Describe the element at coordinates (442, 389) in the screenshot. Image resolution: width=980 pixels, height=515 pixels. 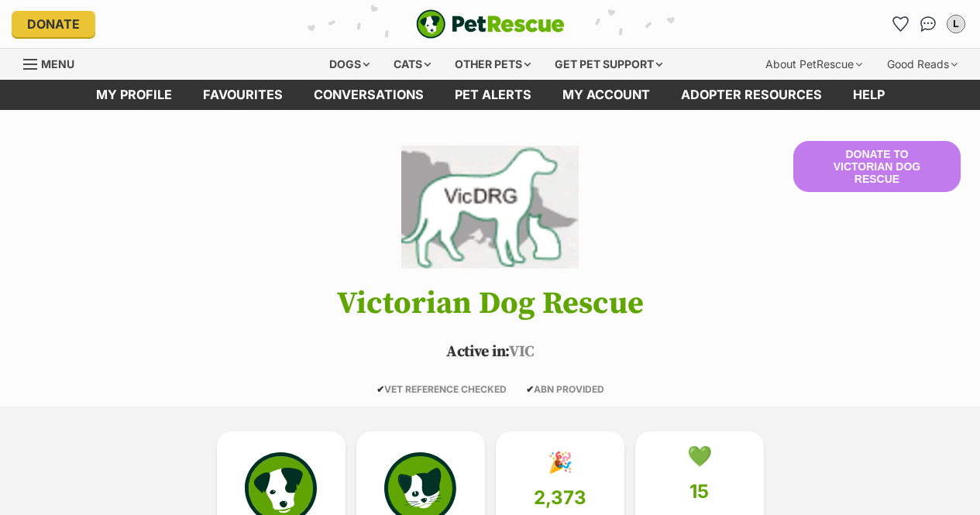
I see `span: VET REFERENCE CHECKED` at that location.